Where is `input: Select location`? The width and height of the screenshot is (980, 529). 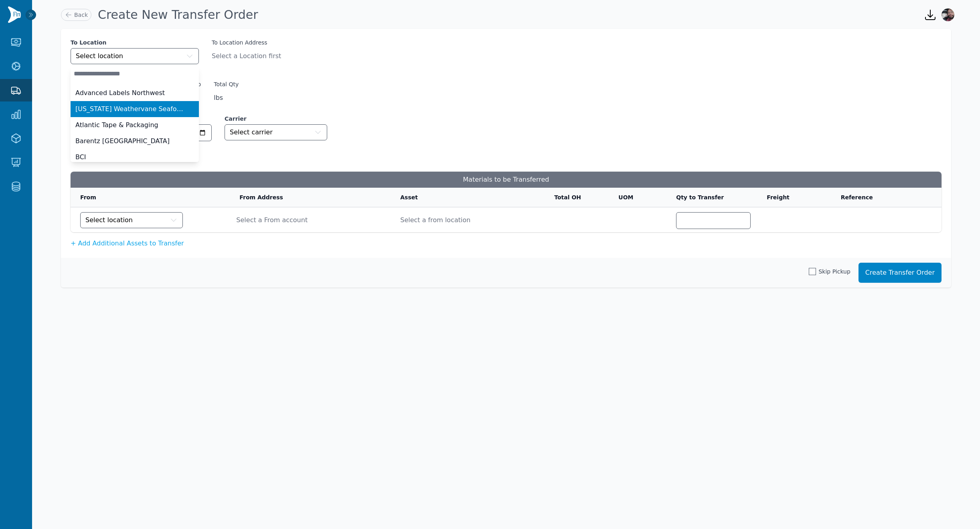
input: Select location is located at coordinates (135, 74).